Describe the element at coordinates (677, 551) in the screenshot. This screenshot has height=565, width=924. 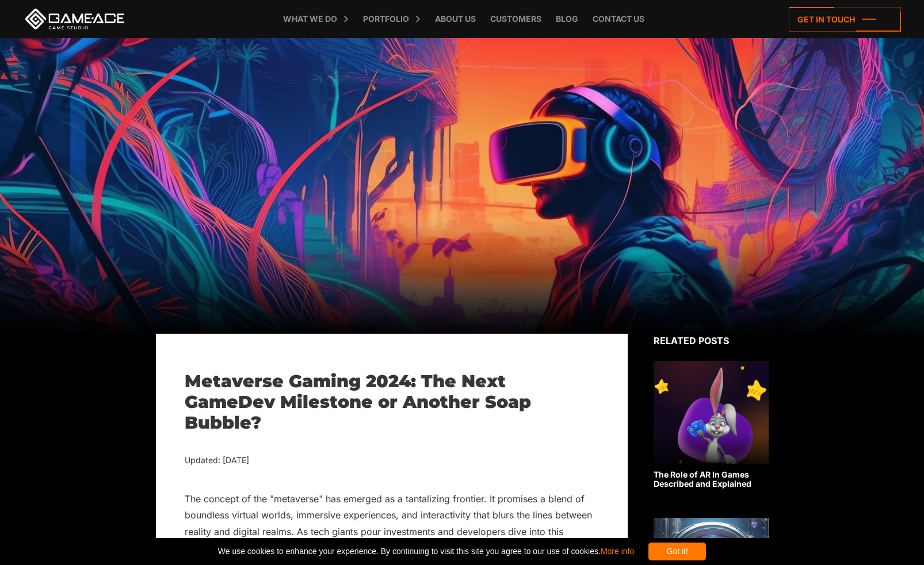
I see `div: Got it!` at that location.